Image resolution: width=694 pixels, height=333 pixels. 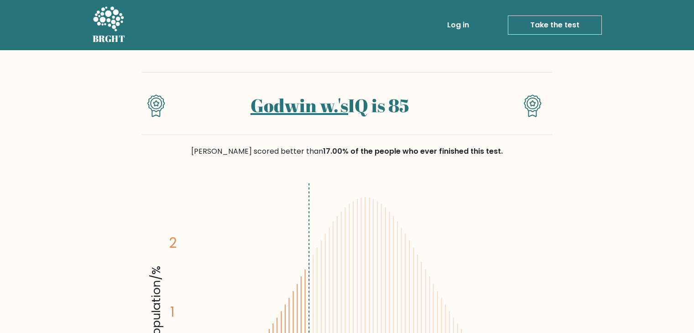 I want to click on h5: BRGHT, so click(x=109, y=39).